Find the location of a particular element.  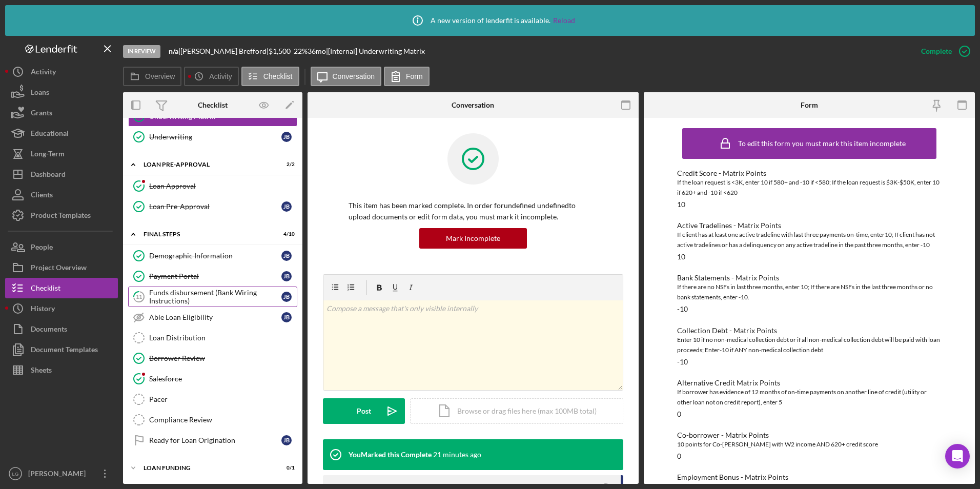

button: People is located at coordinates (62, 247).